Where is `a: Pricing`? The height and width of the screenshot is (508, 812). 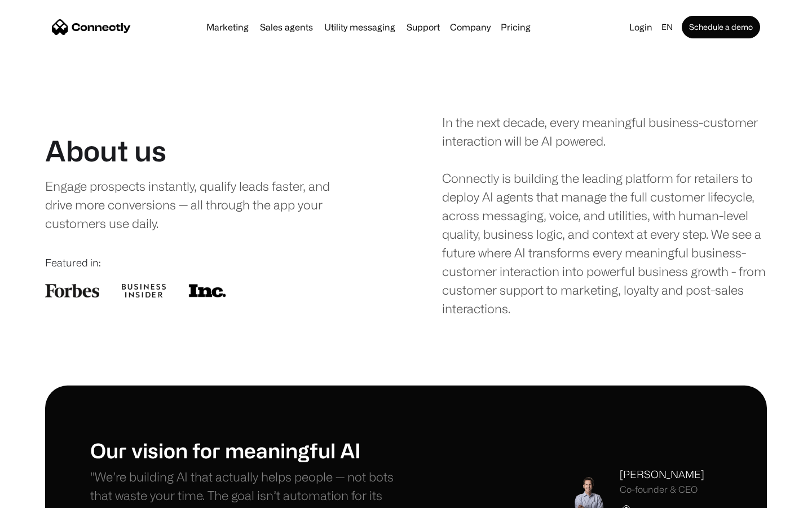 a: Pricing is located at coordinates (515, 27).